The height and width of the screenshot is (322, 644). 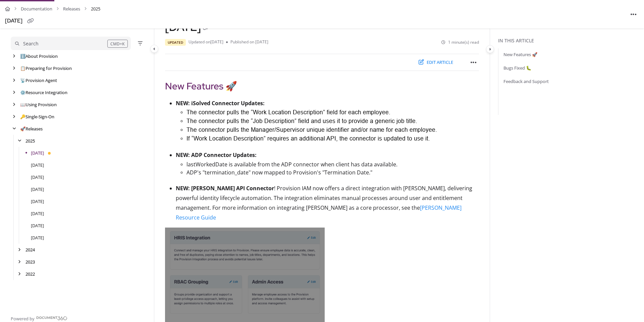 What do you see at coordinates (37, 165) in the screenshot?
I see `a: July 2025` at bounding box center [37, 165].